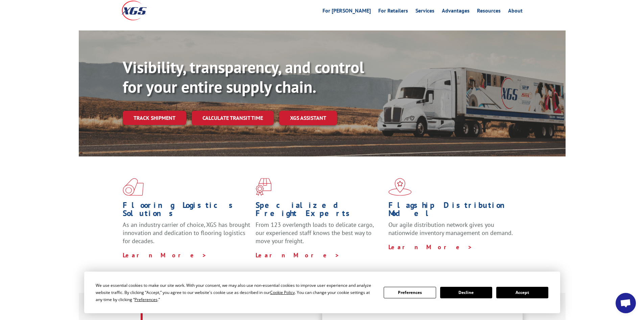 This screenshot has width=644, height=320. I want to click on span: Preferences, so click(146, 299).